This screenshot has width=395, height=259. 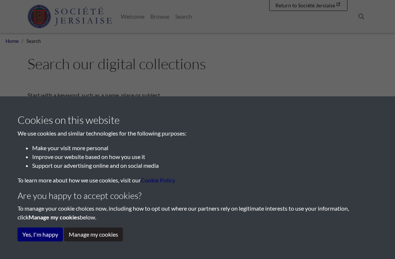 What do you see at coordinates (198, 213) in the screenshot?
I see `p: To manage your cookie choices now, including how to opt out where our partners rely on legitimate...` at bounding box center [198, 213].